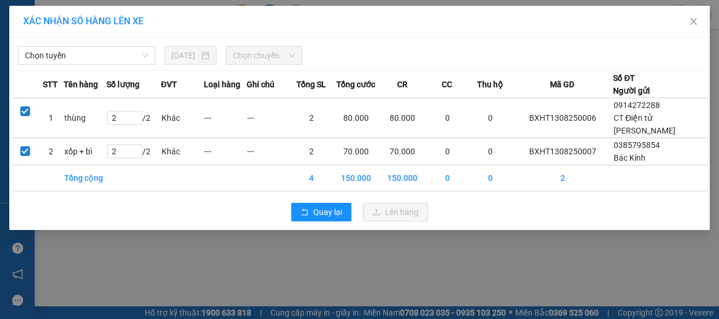 This screenshot has width=719, height=319. What do you see at coordinates (311, 178) in the screenshot?
I see `td: 4` at bounding box center [311, 178].